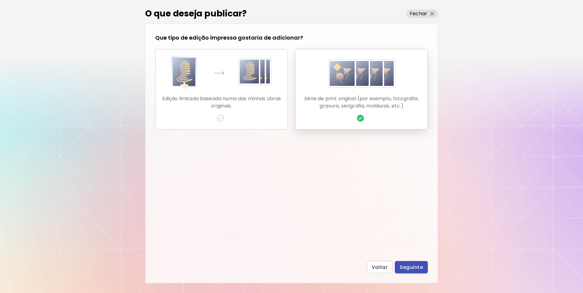 The image size is (583, 293). I want to click on p: Edição limitada baseada numa das minhas obras originais., so click(221, 102).